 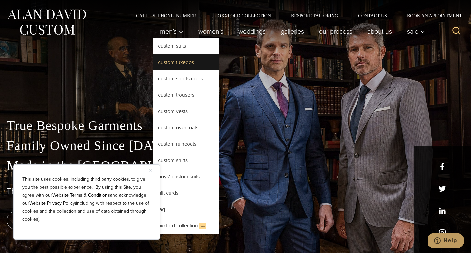 I want to click on a: Oxxford Collection, so click(x=244, y=16).